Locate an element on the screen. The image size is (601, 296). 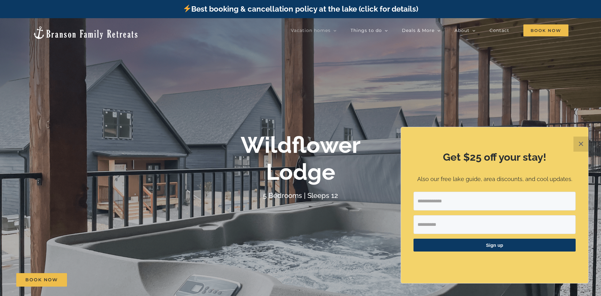
nav: Main Menu is located at coordinates (429, 30).